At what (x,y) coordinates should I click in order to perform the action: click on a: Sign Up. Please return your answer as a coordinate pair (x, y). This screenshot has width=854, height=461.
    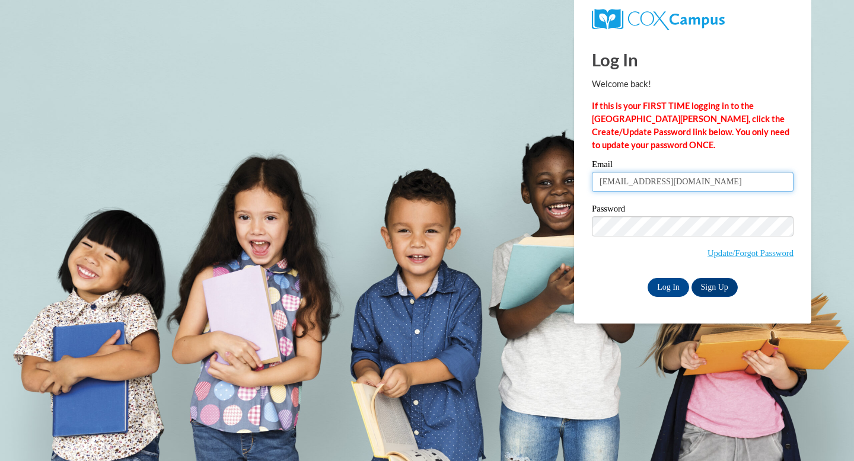
    Looking at the image, I should click on (715, 288).